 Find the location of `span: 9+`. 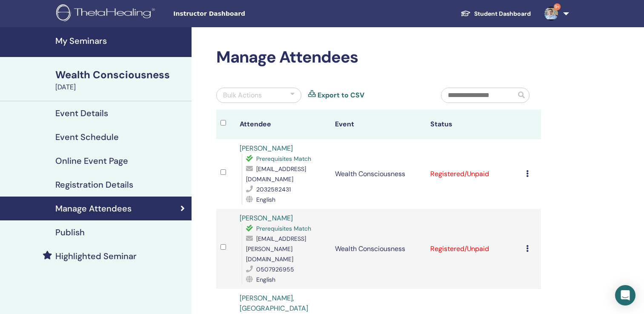

span: 9+ is located at coordinates (557, 7).